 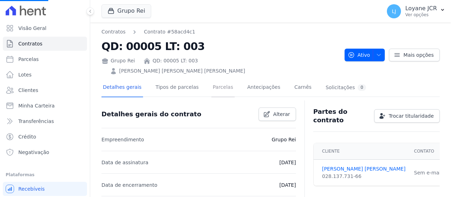 I want to click on h3: Detalhes gerais do contrato, so click(x=151, y=114).